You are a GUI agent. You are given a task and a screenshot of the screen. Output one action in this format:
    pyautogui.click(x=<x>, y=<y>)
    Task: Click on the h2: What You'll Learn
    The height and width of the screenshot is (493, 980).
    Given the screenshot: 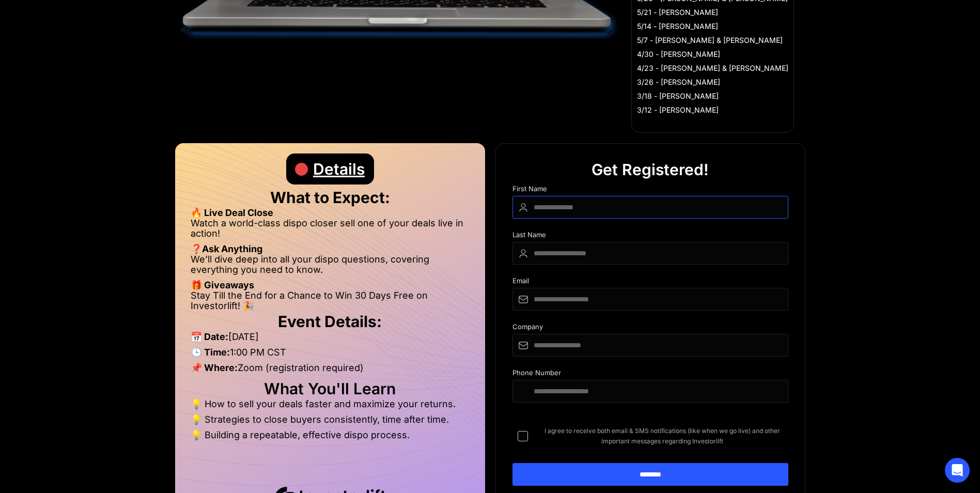 What is the action you would take?
    pyautogui.click(x=330, y=389)
    